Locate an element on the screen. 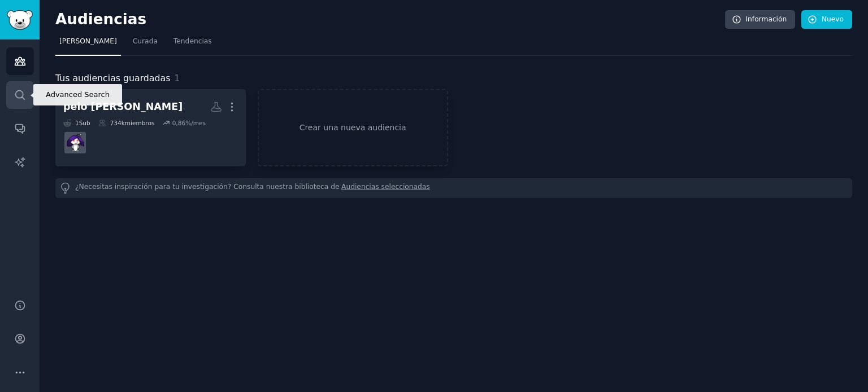 Image resolution: width=868 pixels, height=392 pixels. font: miembros is located at coordinates (139, 123).